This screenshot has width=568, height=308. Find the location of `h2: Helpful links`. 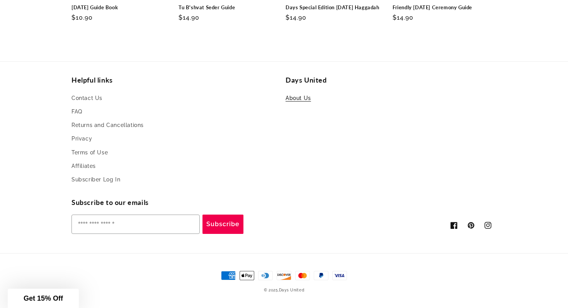

h2: Helpful links is located at coordinates (177, 80).